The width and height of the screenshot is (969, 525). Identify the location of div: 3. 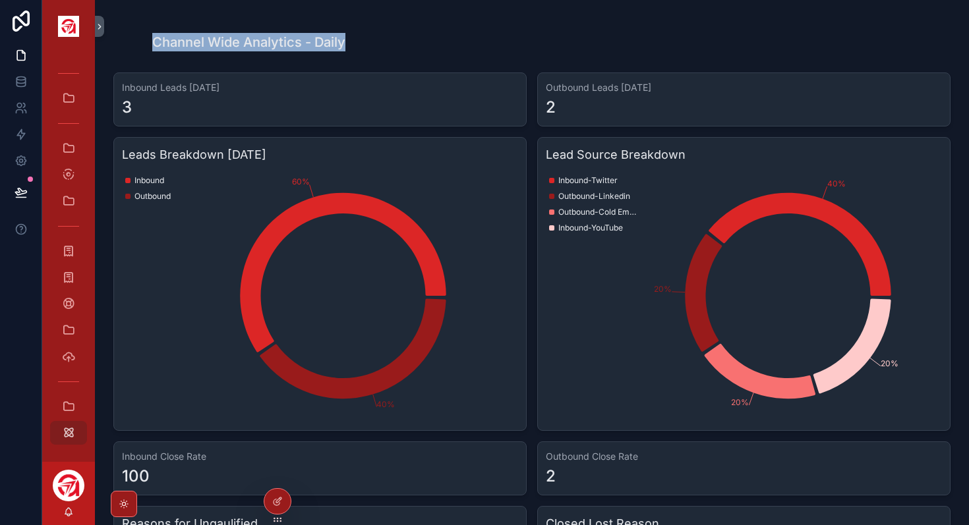
(127, 107).